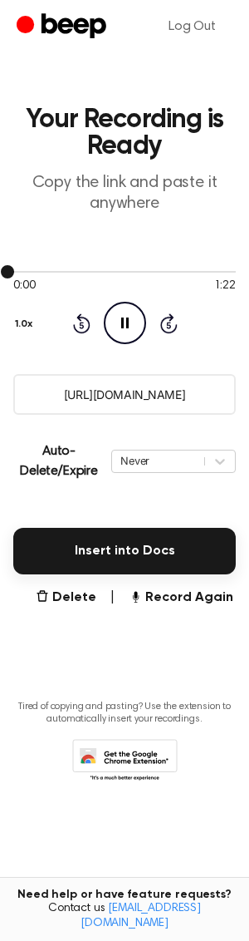 This screenshot has width=249, height=941. Describe the element at coordinates (63, 27) in the screenshot. I see `a: Beep` at that location.